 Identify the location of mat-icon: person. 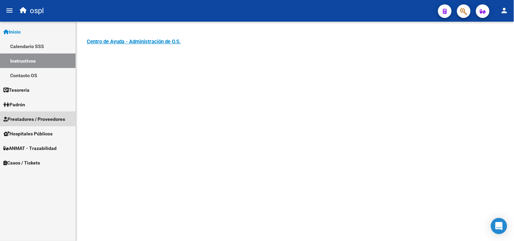
(504, 10).